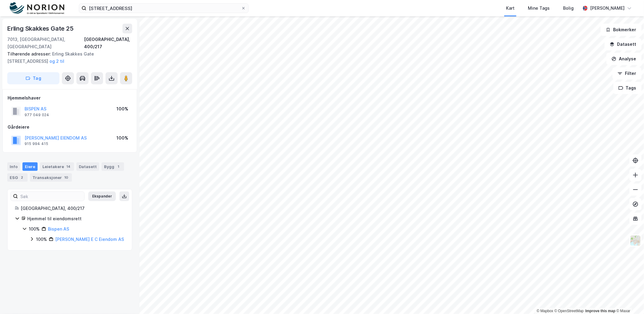  What do you see at coordinates (624, 59) in the screenshot?
I see `button: Analyse` at bounding box center [624, 59].